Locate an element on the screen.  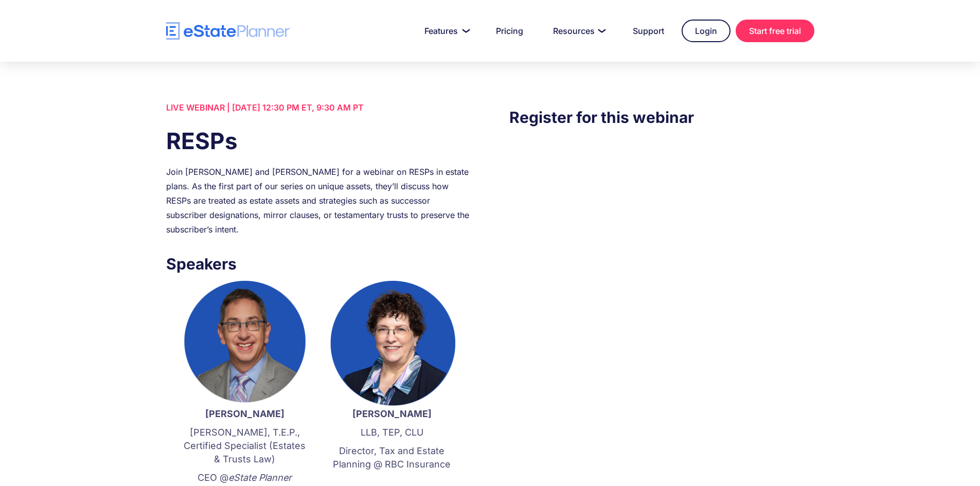
a: Login is located at coordinates (706, 31).